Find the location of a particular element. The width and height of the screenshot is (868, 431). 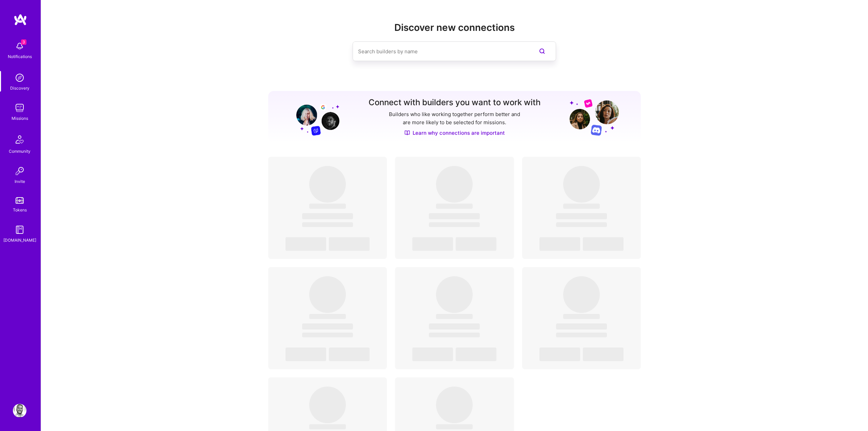

div: Tokens is located at coordinates (20, 210).